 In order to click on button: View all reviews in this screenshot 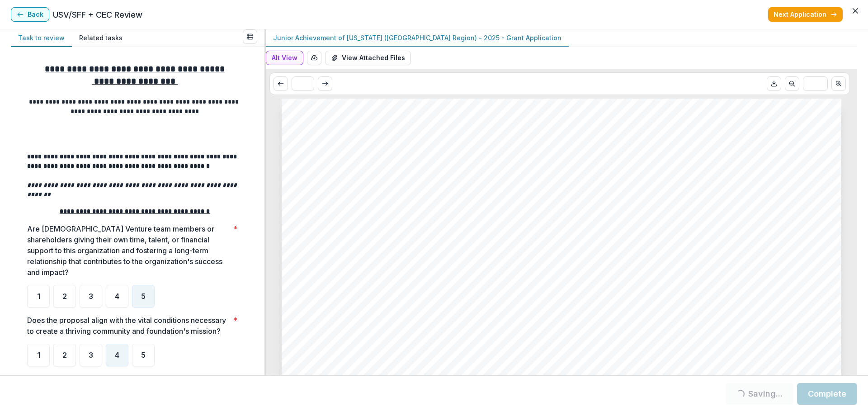, I will do `click(250, 36)`.